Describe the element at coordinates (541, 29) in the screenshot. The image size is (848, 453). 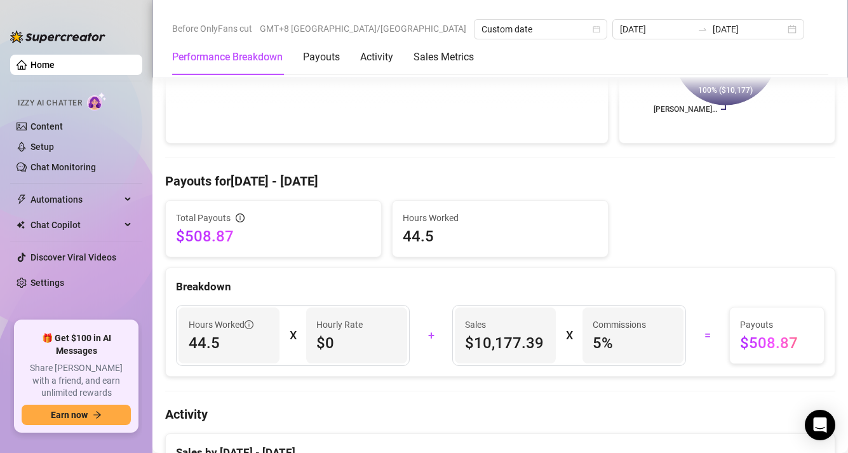
I see `span: Custom date` at that location.